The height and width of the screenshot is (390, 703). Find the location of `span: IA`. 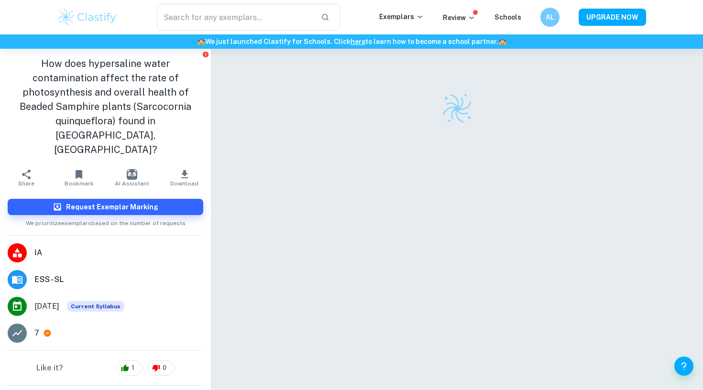

span: IA is located at coordinates (119, 253).